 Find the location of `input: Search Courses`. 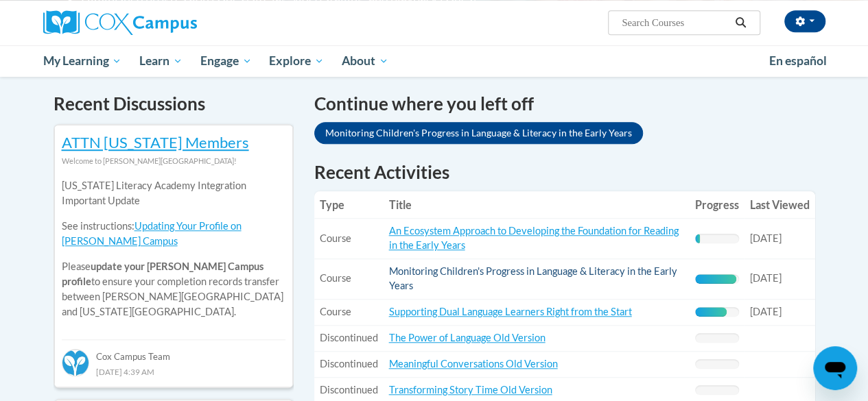

input: Search Courses is located at coordinates (675, 23).